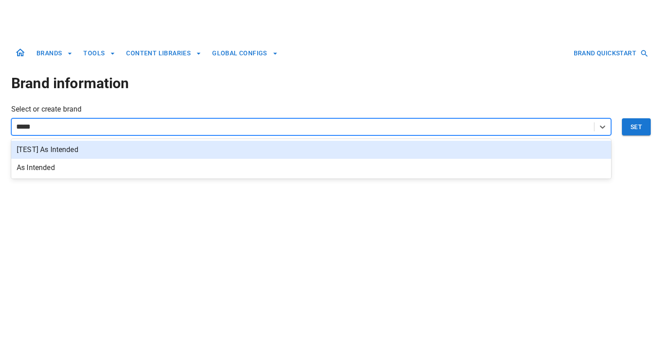  What do you see at coordinates (99, 53) in the screenshot?
I see `button: TOOLS` at bounding box center [99, 53].